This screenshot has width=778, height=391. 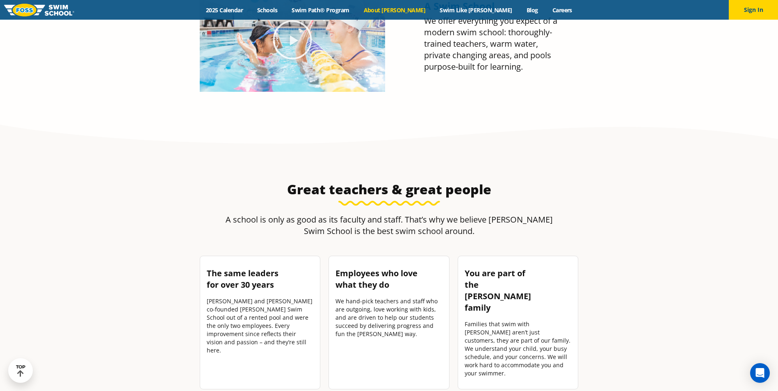 I want to click on a: Schools, so click(x=267, y=10).